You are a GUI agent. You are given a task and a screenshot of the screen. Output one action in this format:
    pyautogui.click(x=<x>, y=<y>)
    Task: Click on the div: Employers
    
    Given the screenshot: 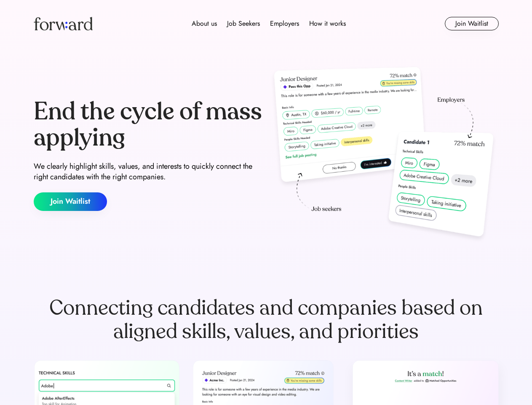 What is the action you would take?
    pyautogui.click(x=284, y=24)
    